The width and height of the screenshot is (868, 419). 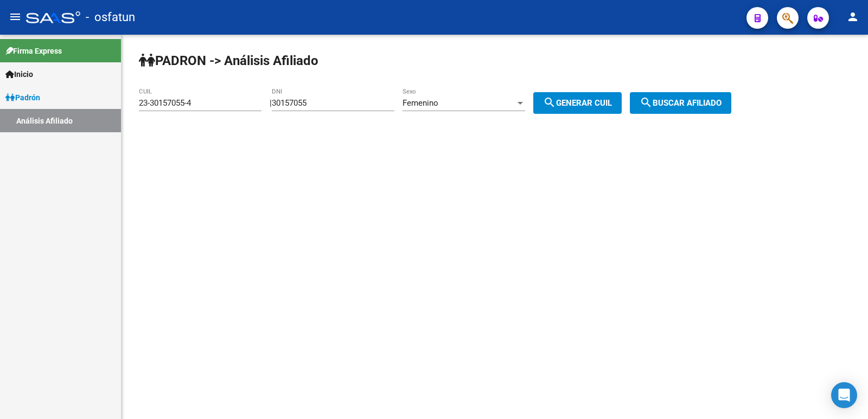 I want to click on div: Open Intercom Messenger, so click(x=844, y=395).